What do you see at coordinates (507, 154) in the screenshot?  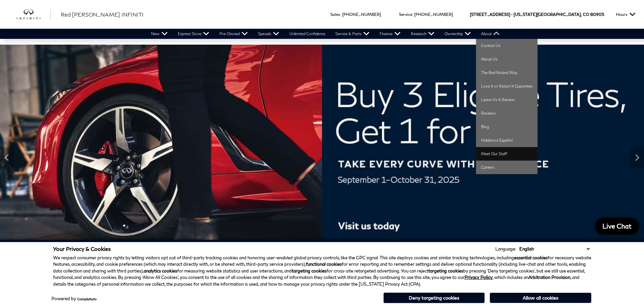 I see `a: Meet Our Staff` at bounding box center [507, 154].